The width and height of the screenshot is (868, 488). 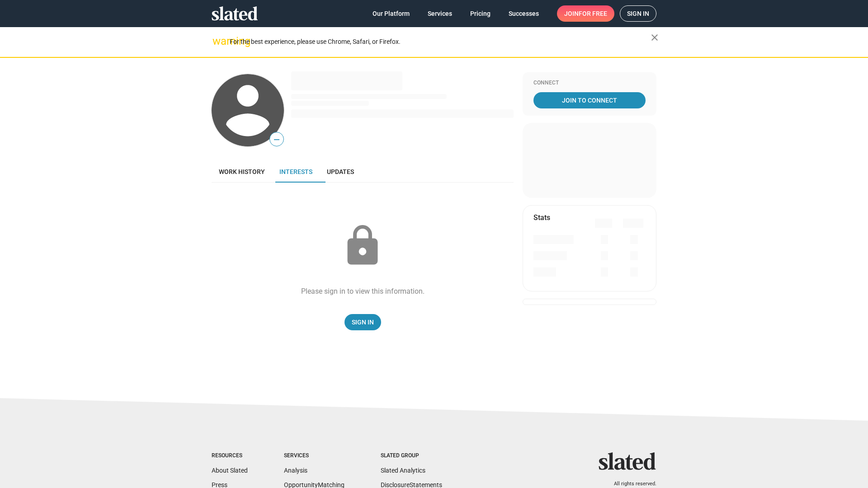 I want to click on span: Updates, so click(x=340, y=172).